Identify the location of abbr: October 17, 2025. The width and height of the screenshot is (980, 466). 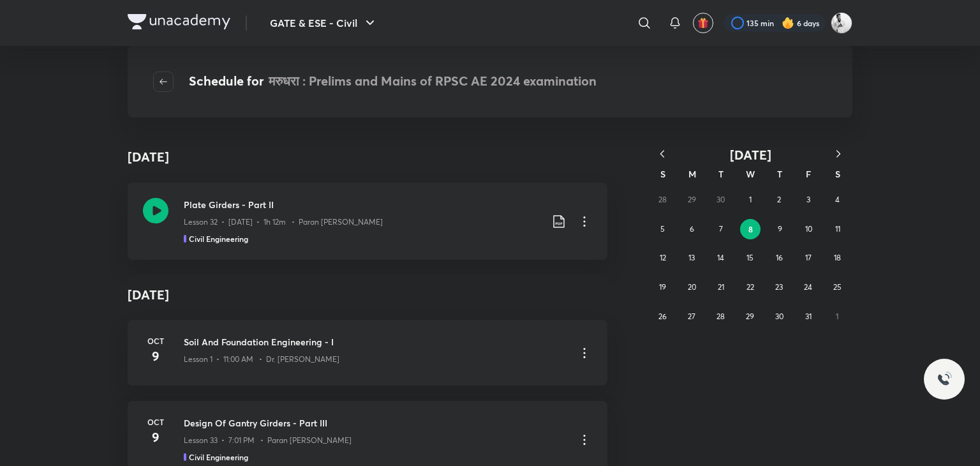
(809, 257).